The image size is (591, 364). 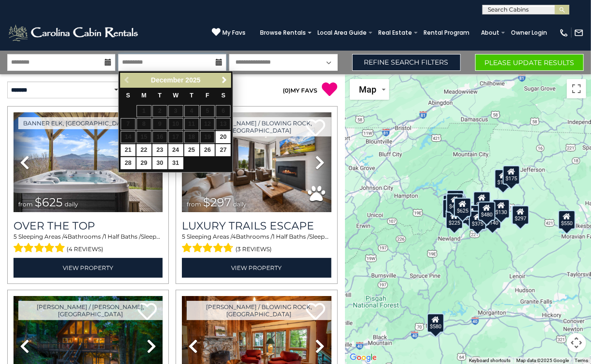 I want to click on img: mail-regular-white.png, so click(x=579, y=32).